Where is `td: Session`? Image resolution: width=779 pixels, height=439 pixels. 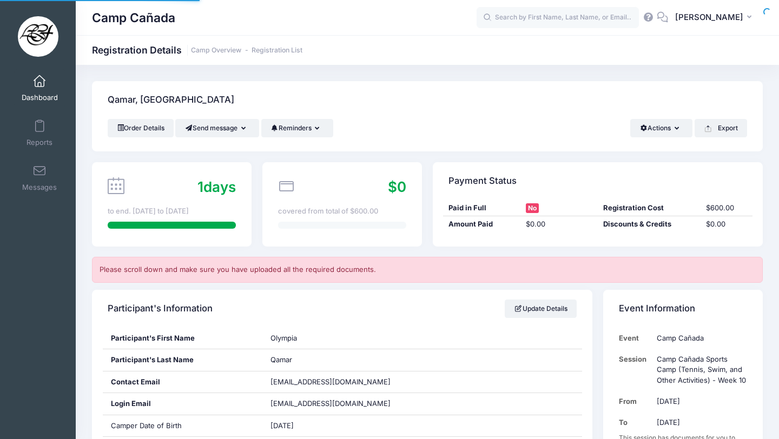 td: Session is located at coordinates (635, 370).